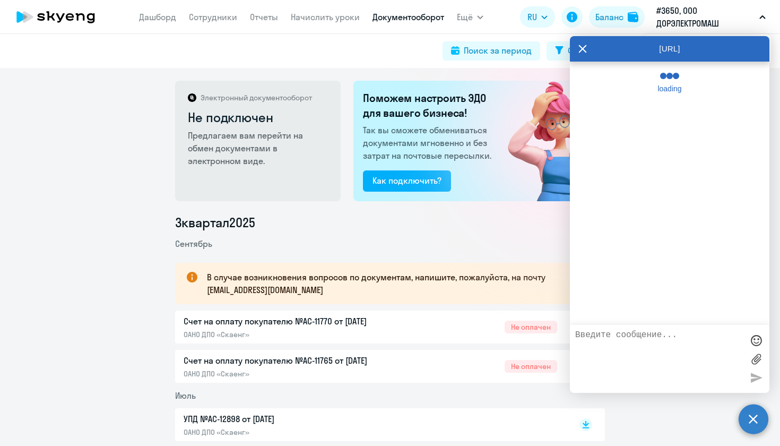  I want to click on a: Балансbalance, so click(617, 17).